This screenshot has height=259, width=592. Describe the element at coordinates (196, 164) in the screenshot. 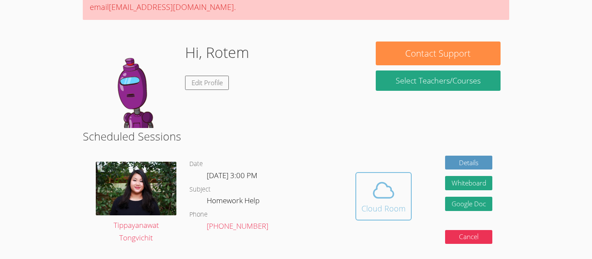

I see `dt: Date` at that location.